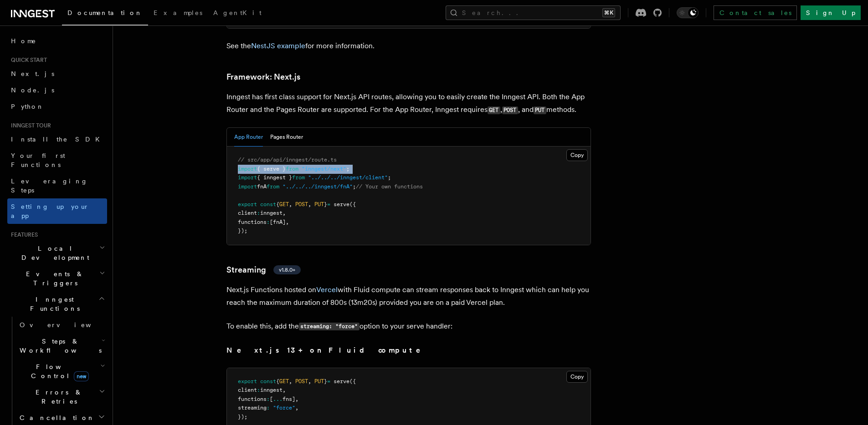  Describe the element at coordinates (57, 397) in the screenshot. I see `span: Errors & Retries` at that location.